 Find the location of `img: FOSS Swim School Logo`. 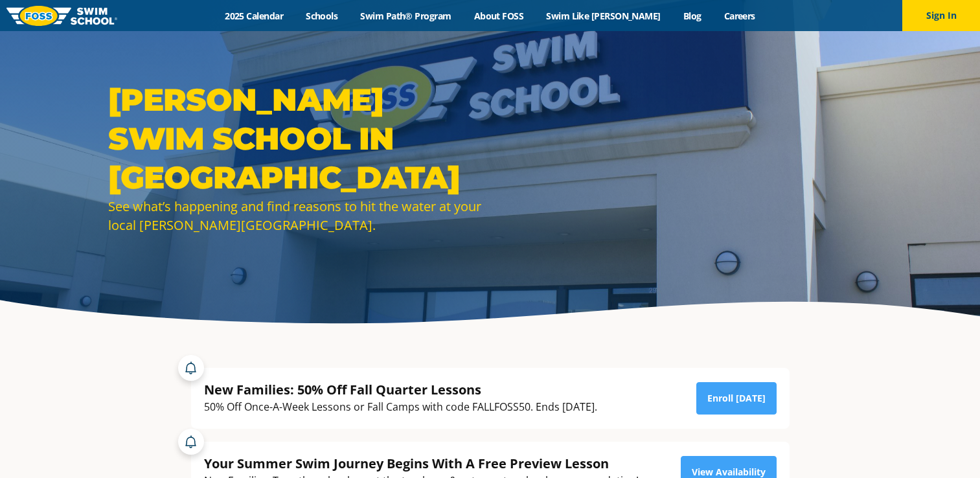

img: FOSS Swim School Logo is located at coordinates (61, 16).